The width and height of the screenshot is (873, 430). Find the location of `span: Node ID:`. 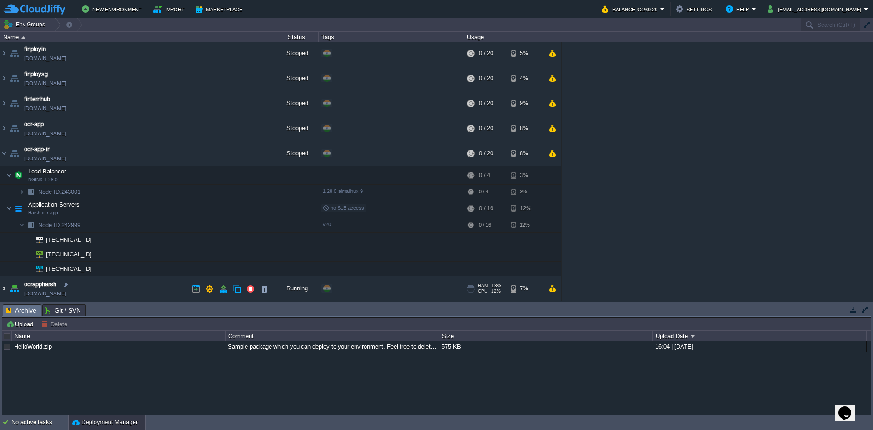

span: Node ID: is located at coordinates (50, 225).